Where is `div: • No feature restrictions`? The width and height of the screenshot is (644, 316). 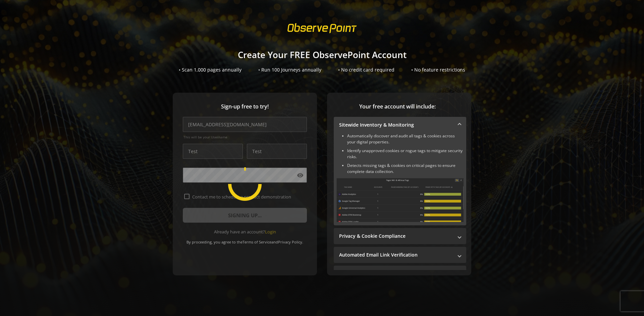 div: • No feature restrictions is located at coordinates (438, 70).